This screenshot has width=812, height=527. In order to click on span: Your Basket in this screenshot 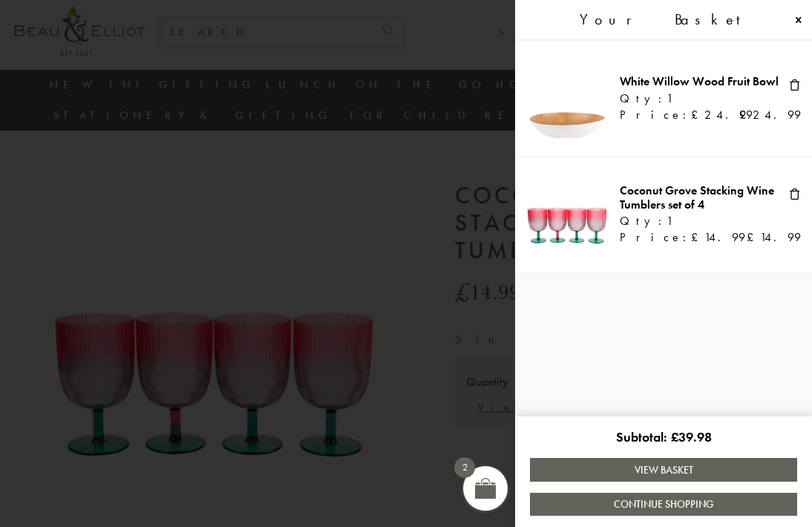, I will do `click(667, 19)`.